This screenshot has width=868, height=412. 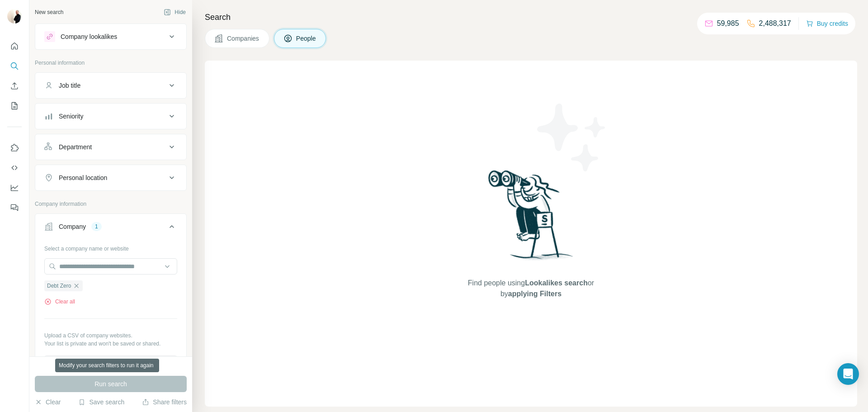 I want to click on p: Upload a CSV of company websites., so click(x=111, y=335).